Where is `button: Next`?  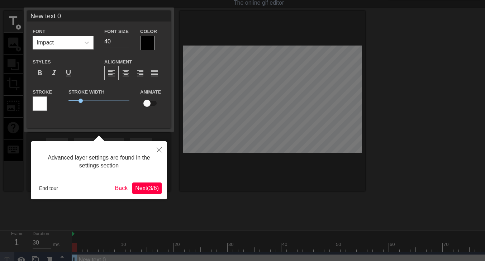 button: Next is located at coordinates (147, 188).